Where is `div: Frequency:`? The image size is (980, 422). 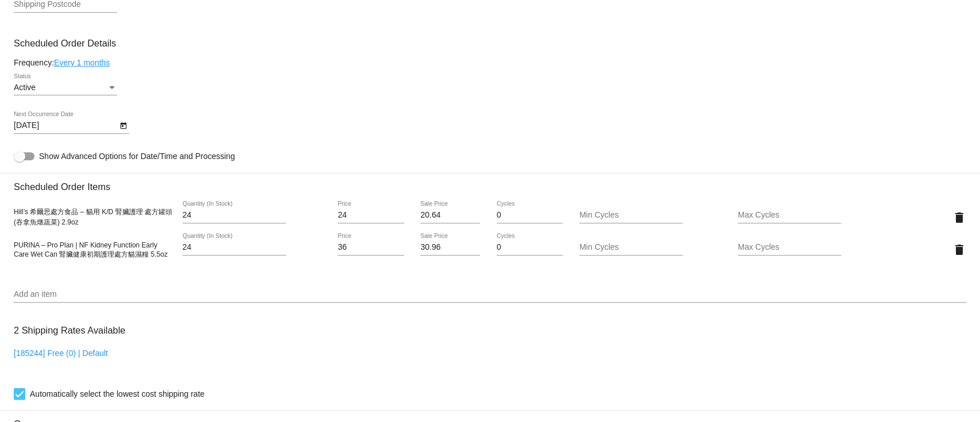
div: Frequency: is located at coordinates (490, 63).